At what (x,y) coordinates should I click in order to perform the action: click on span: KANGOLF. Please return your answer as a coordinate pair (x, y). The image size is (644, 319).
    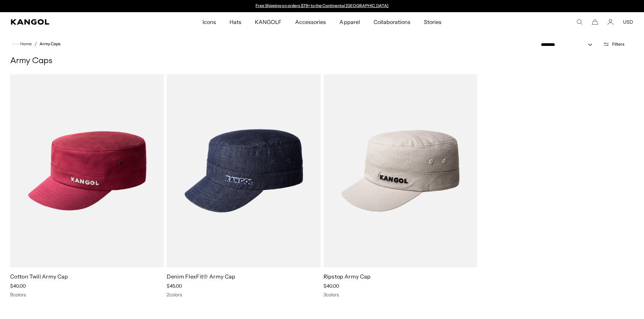
    Looking at the image, I should click on (268, 22).